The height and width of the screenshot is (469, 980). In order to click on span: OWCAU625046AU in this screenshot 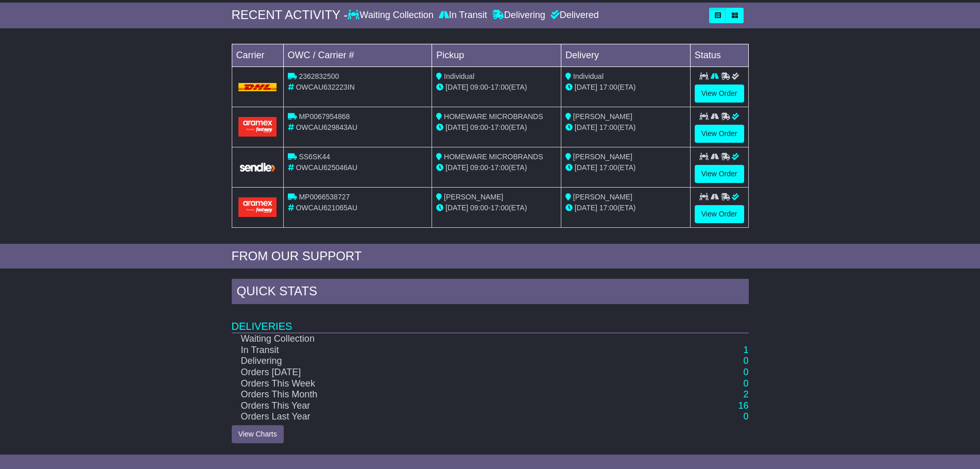, I will do `click(327, 167)`.